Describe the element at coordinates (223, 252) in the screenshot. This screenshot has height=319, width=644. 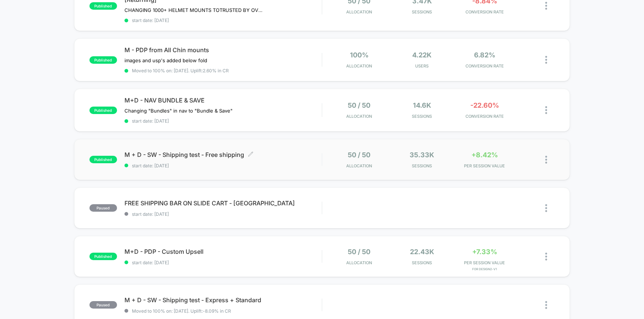
I see `span: M+D - PDP - Custom Upsell` at that location.